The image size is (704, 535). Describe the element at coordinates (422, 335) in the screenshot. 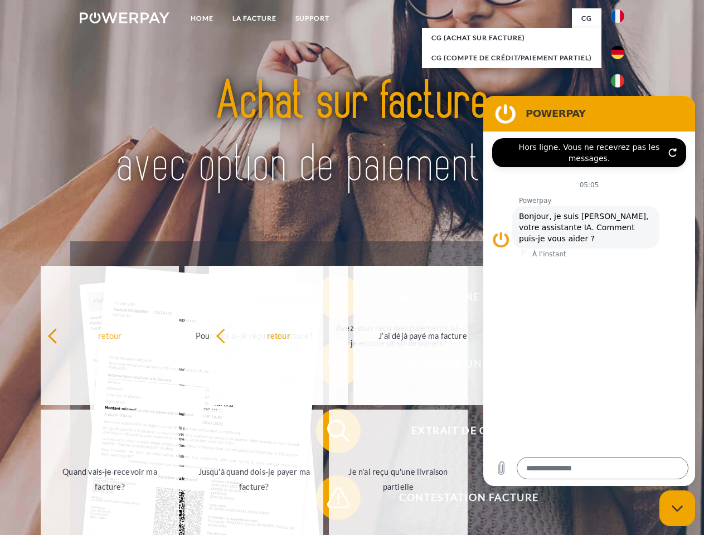

I see `div: J'ai déjà payé ma facture` at that location.